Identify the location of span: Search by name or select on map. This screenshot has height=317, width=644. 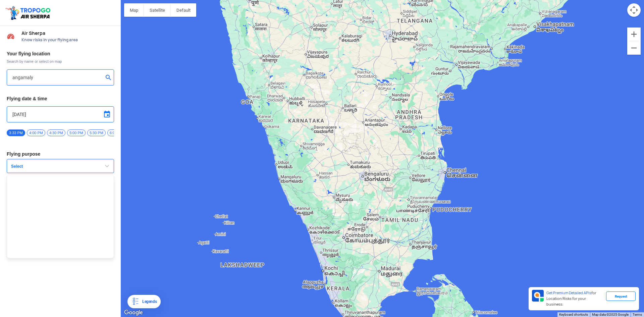
(60, 62).